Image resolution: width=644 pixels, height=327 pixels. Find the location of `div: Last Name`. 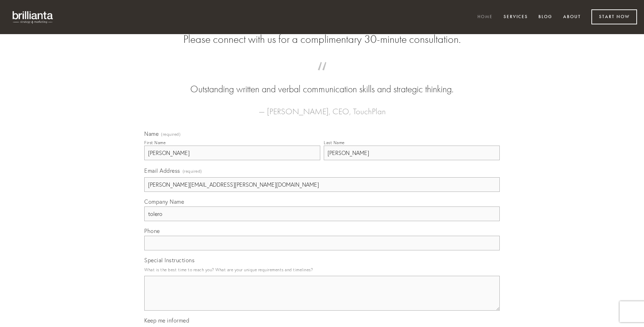

div: Last Name is located at coordinates (334, 143).